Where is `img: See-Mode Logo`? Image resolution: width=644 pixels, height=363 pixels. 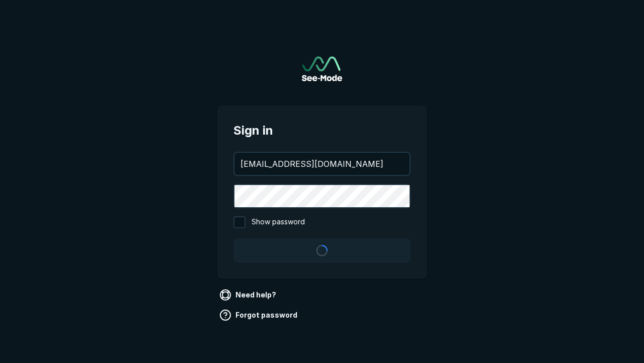
img: See-Mode Logo is located at coordinates (322, 68).